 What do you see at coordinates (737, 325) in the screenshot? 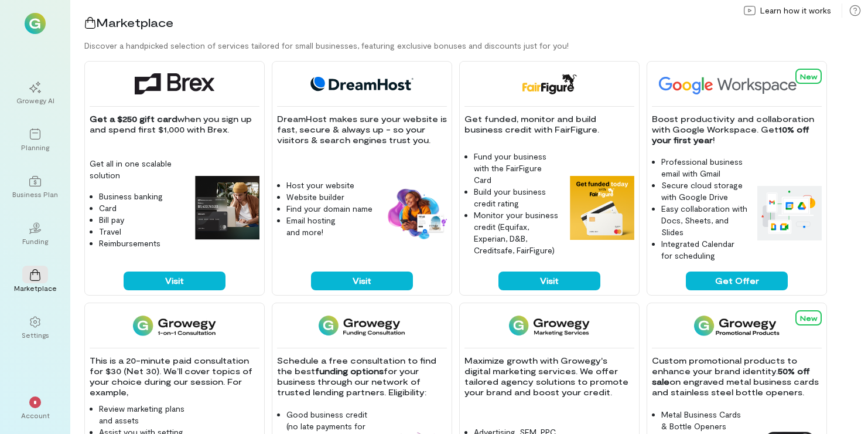
I see `img: Growegy Promo Products` at bounding box center [737, 325].